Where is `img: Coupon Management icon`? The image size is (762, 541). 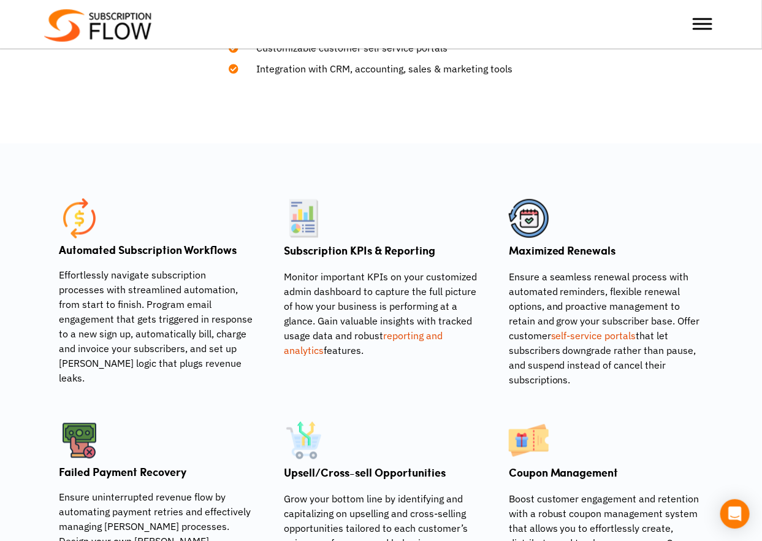
img: Coupon Management icon is located at coordinates (529, 440).